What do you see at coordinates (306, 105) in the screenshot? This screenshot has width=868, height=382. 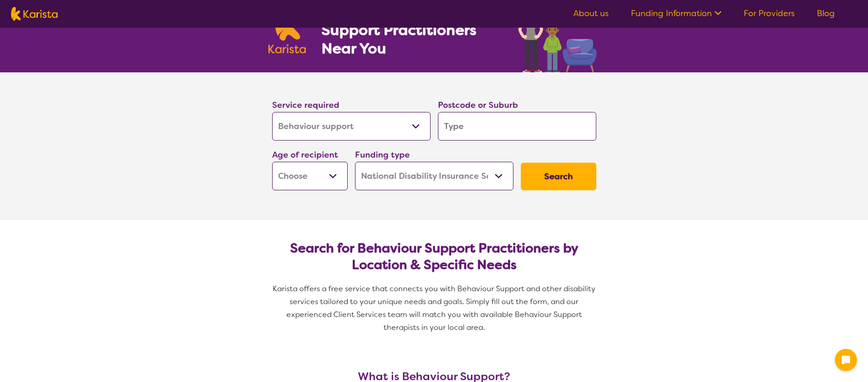 I see `label: Service required` at bounding box center [306, 105].